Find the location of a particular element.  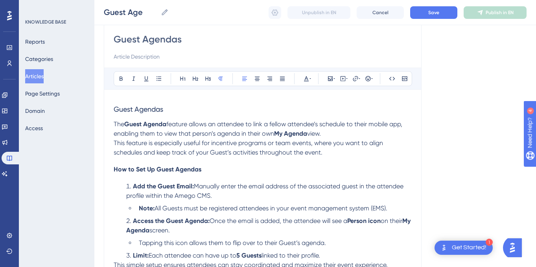

span: How to Set Up Guest Agendas is located at coordinates (157, 169).